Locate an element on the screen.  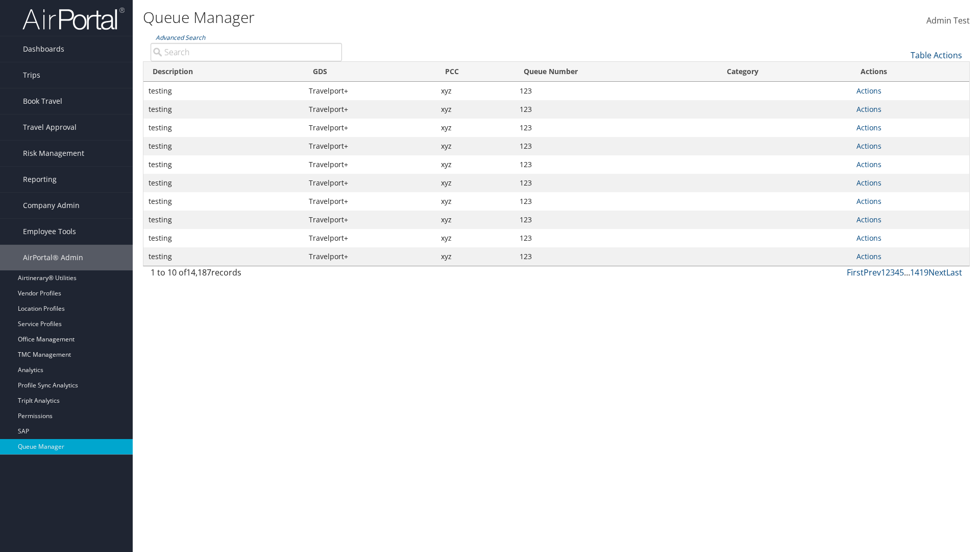
a: Advanced Search is located at coordinates (180, 38).